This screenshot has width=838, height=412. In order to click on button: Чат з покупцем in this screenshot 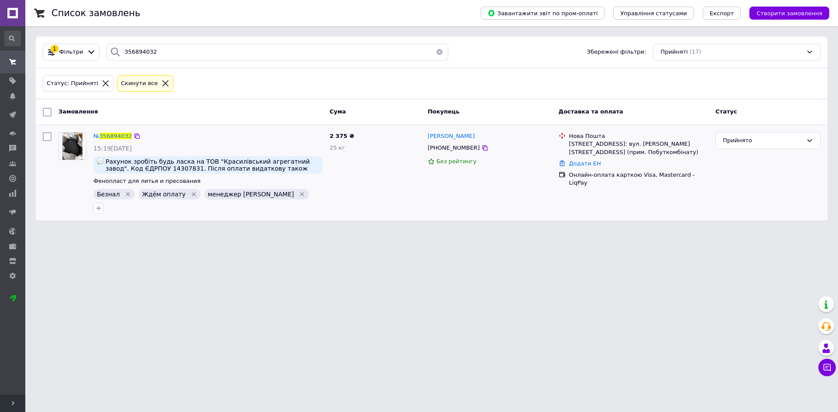, I will do `click(827, 368)`.